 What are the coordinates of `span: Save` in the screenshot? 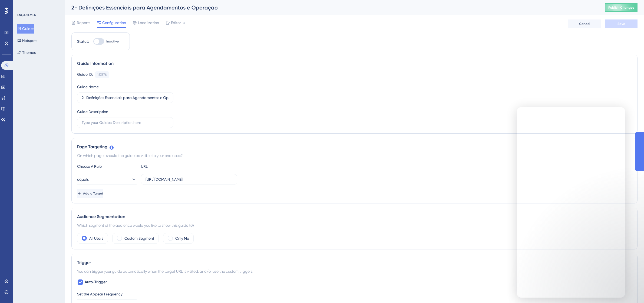 It's located at (622, 24).